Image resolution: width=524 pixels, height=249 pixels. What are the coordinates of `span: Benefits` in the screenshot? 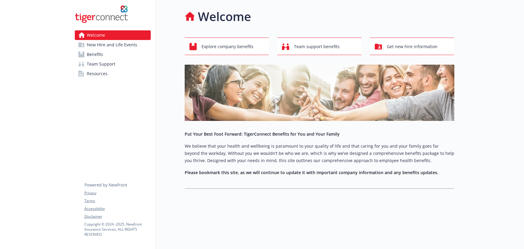 It's located at (95, 54).